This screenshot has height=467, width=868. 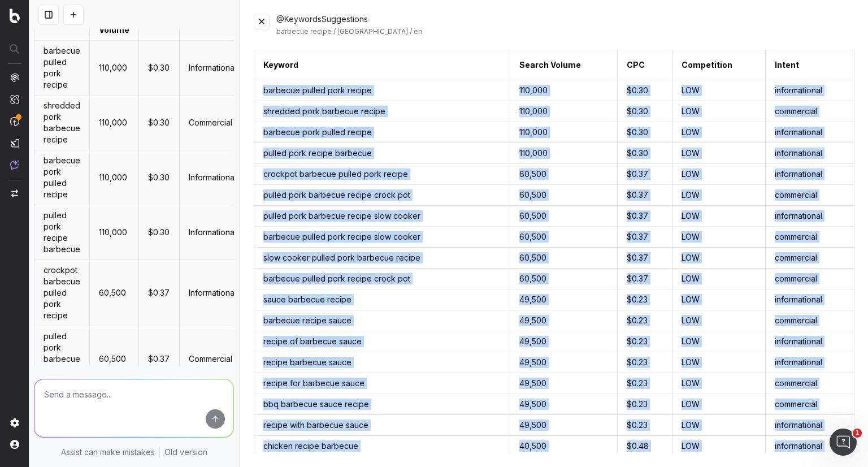 What do you see at coordinates (14, 99) in the screenshot?
I see `img: Intelligence` at bounding box center [14, 99].